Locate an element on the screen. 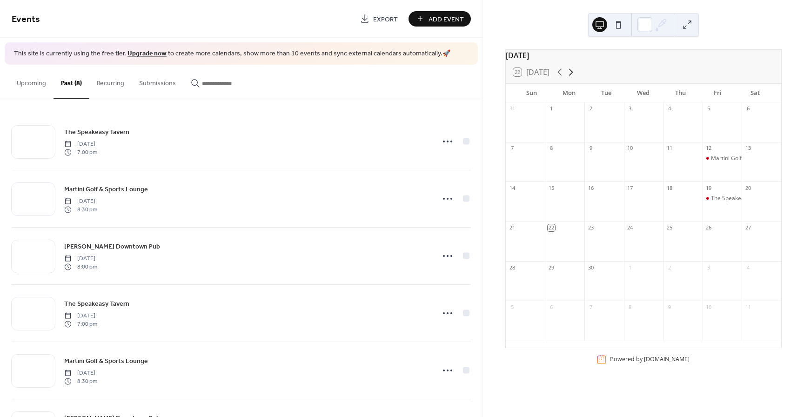 The width and height of the screenshot is (804, 417). div: 14 is located at coordinates (512, 187).